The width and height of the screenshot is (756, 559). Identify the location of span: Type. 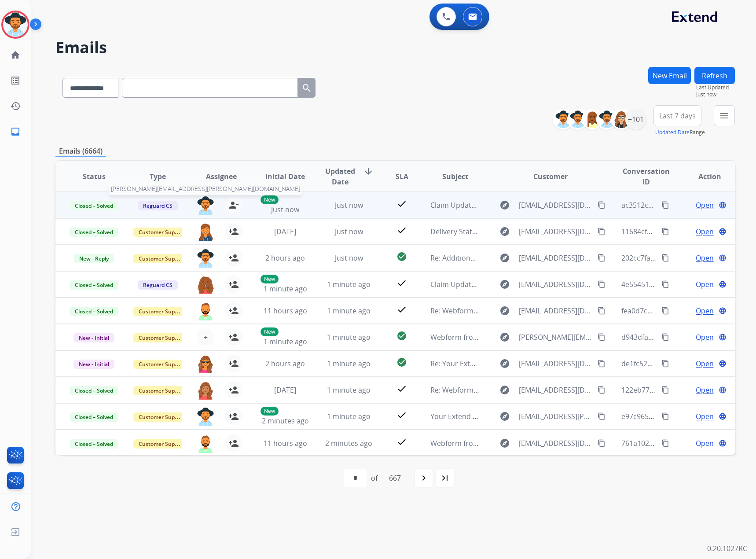
(158, 177).